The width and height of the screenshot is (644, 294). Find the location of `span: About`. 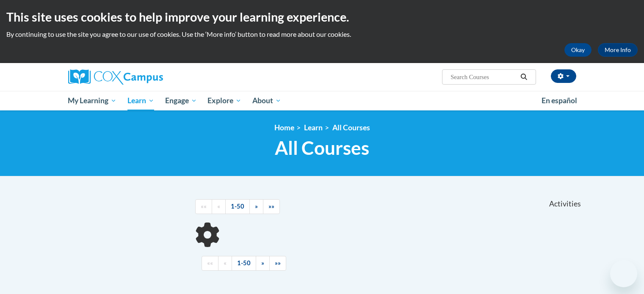

span: About is located at coordinates (267, 101).